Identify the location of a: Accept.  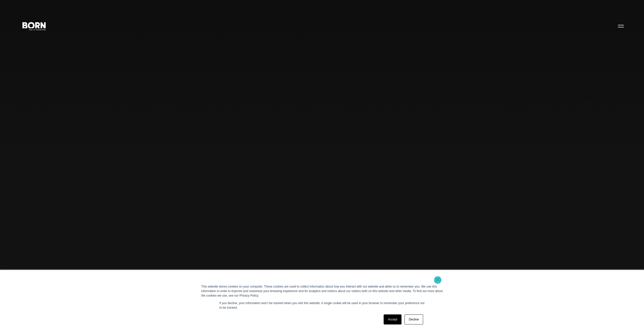
(392, 320).